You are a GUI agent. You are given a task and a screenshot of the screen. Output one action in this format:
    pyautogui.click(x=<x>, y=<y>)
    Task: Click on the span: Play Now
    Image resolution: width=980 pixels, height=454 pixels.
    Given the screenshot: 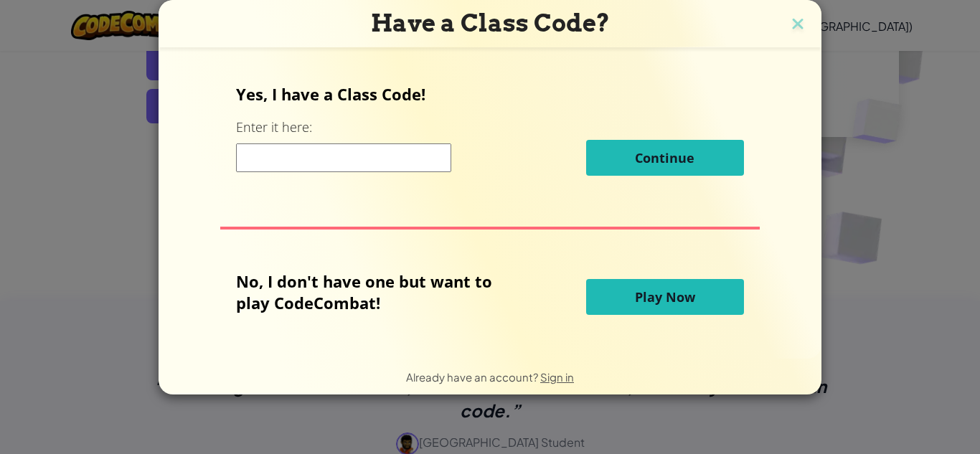 What is the action you would take?
    pyautogui.click(x=665, y=297)
    